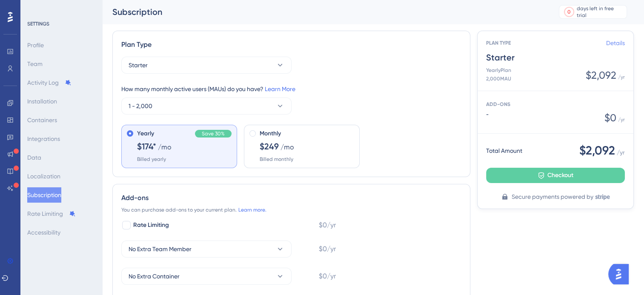 Image resolution: width=644 pixels, height=295 pixels. What do you see at coordinates (141, 106) in the screenshot?
I see `span: 1 - 2,000` at bounding box center [141, 106].